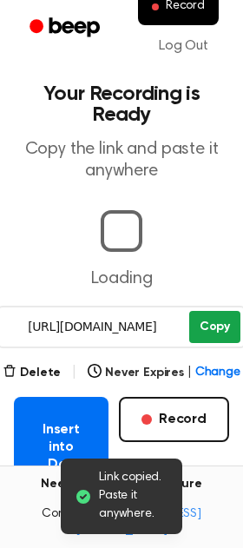 The image size is (243, 548). What do you see at coordinates (61, 447) in the screenshot?
I see `button: Insert into Doc` at bounding box center [61, 447].